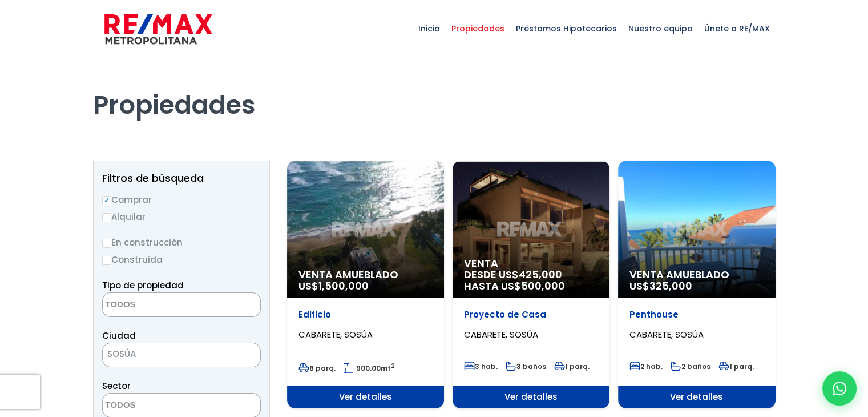  What do you see at coordinates (181, 259) in the screenshot?
I see `label: Construida` at bounding box center [181, 259].